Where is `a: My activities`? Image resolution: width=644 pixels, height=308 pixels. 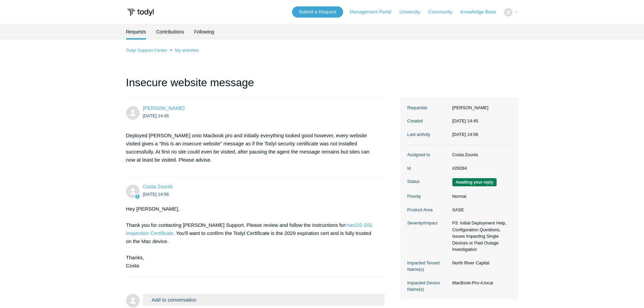 a: My activities is located at coordinates (187, 50).